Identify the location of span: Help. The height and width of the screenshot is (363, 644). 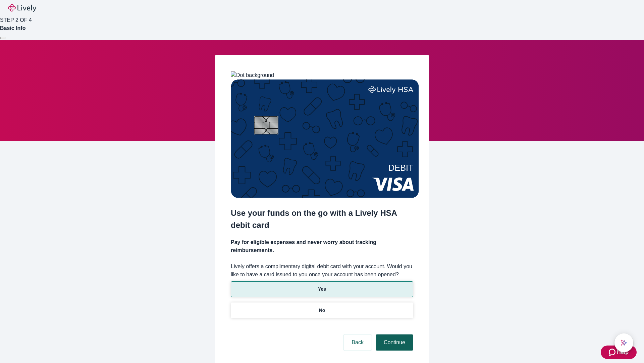
(623, 352).